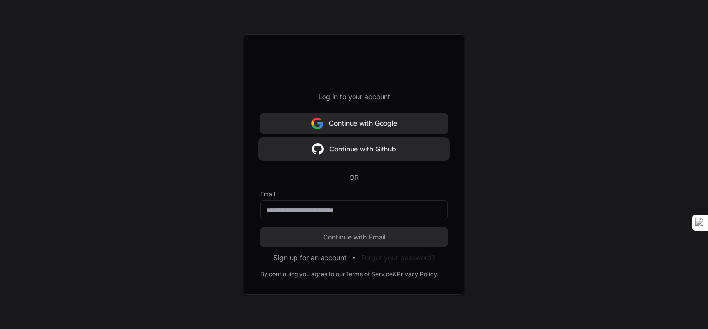  Describe the element at coordinates (354, 194) in the screenshot. I see `label: Email` at that location.